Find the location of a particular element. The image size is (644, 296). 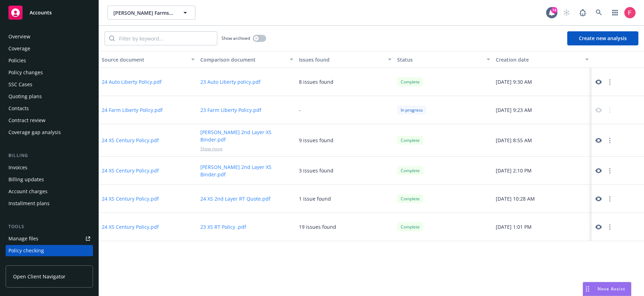

div: Contract review is located at coordinates (27, 120).